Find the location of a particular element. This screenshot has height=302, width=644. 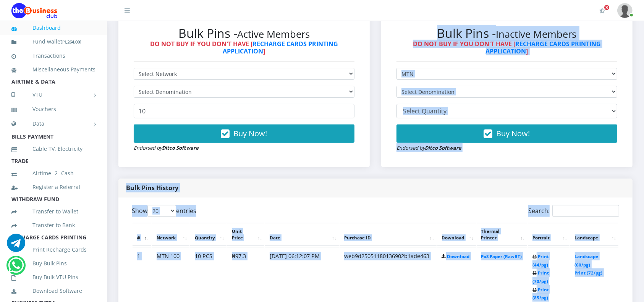

a: Register a Referral is located at coordinates (53, 187).